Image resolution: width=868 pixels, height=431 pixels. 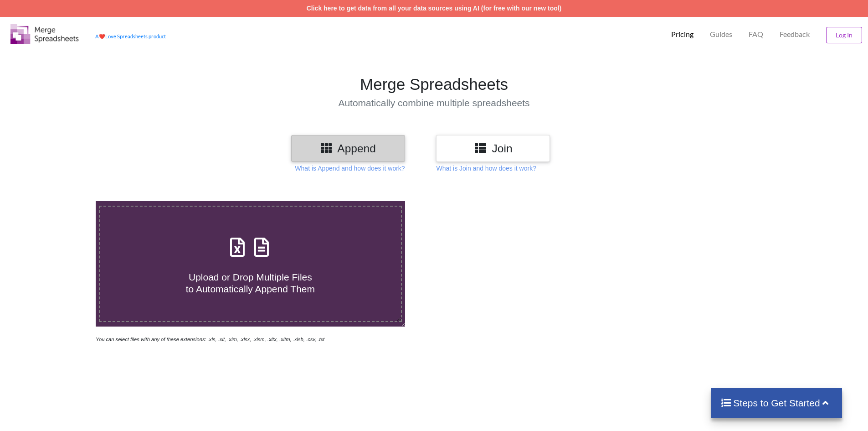 I want to click on h3: Join, so click(x=493, y=148).